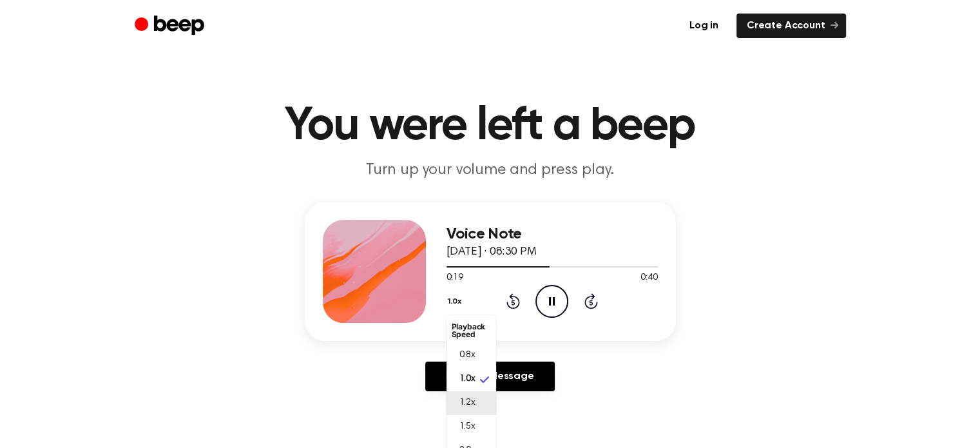  I want to click on span: 0:40, so click(649, 278).